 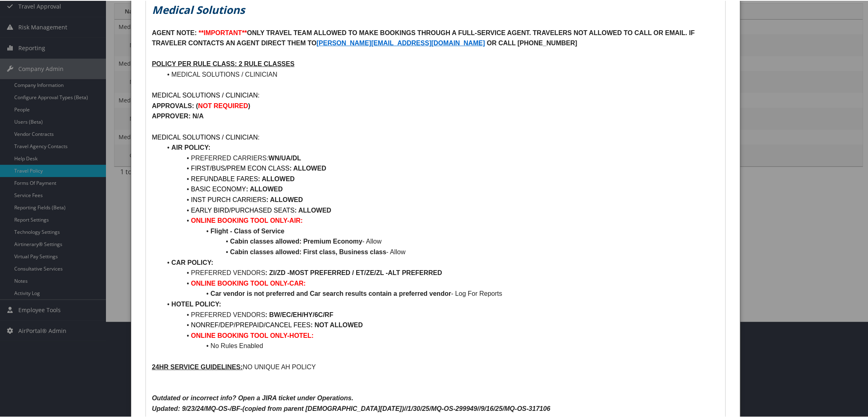 What do you see at coordinates (197, 366) in the screenshot?
I see `u: 24HR SERVICE GUIDELINES:` at bounding box center [197, 366].